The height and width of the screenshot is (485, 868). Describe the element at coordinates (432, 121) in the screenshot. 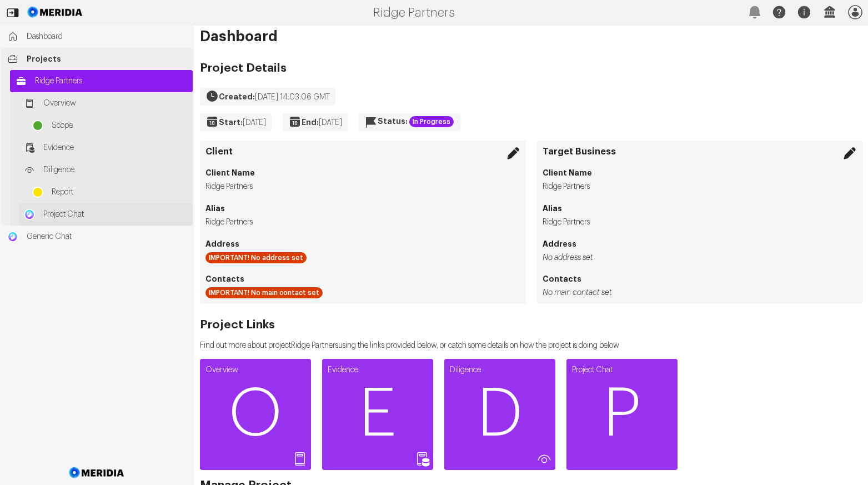

I see `div: In Progress` at that location.